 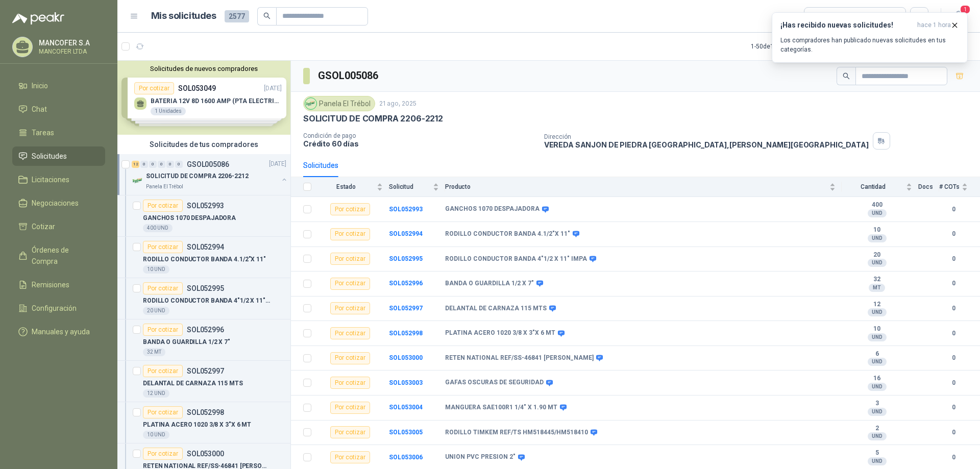 I want to click on b: RODILLO CONDUCTOR BANDA 4.1/2"X 11", so click(x=507, y=234).